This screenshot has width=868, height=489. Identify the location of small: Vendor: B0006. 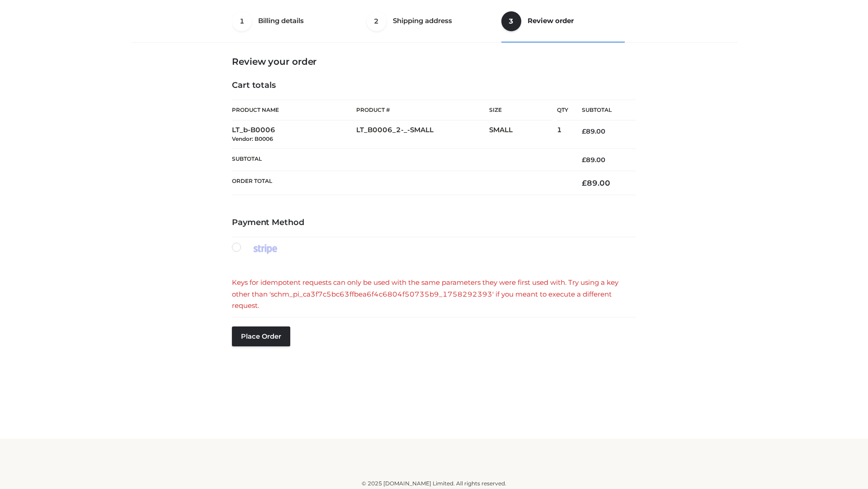
(252, 138).